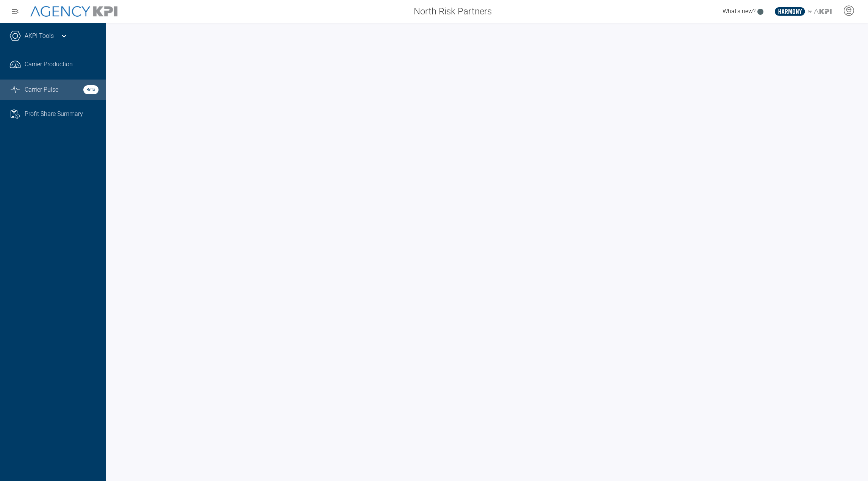  Describe the element at coordinates (39, 36) in the screenshot. I see `a: AKPI Tools` at that location.